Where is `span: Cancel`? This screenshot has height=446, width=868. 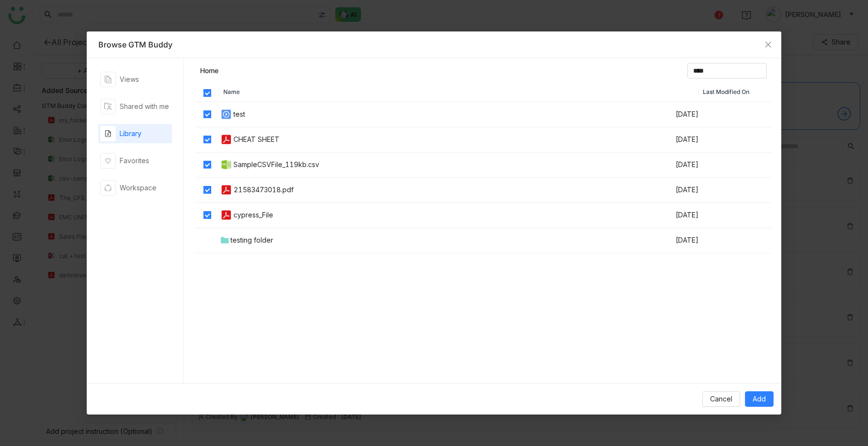 span: Cancel is located at coordinates (721, 399).